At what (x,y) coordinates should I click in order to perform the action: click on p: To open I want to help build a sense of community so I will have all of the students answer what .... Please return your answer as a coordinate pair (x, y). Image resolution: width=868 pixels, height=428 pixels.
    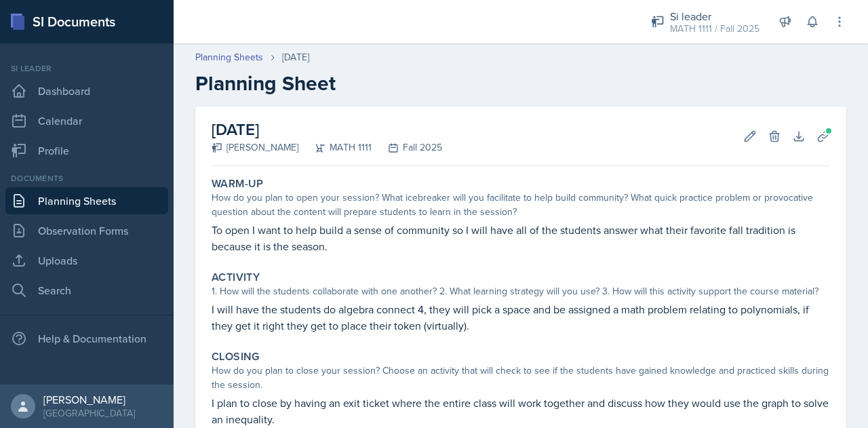
    Looking at the image, I should click on (521, 238).